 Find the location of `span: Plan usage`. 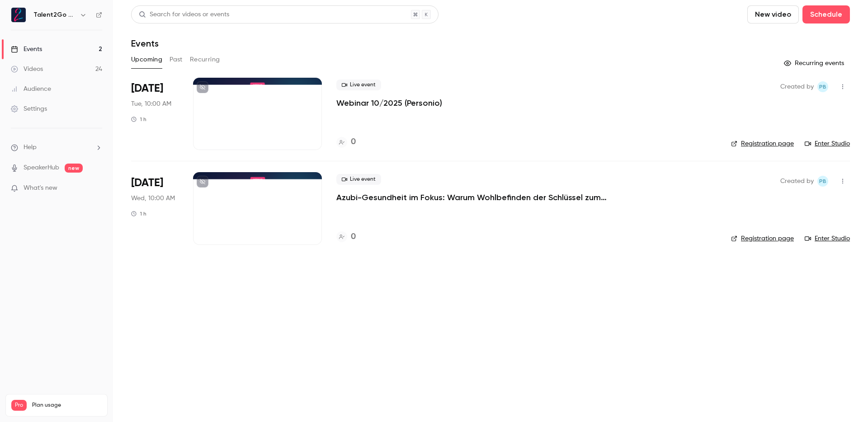

span: Plan usage is located at coordinates (67, 405).